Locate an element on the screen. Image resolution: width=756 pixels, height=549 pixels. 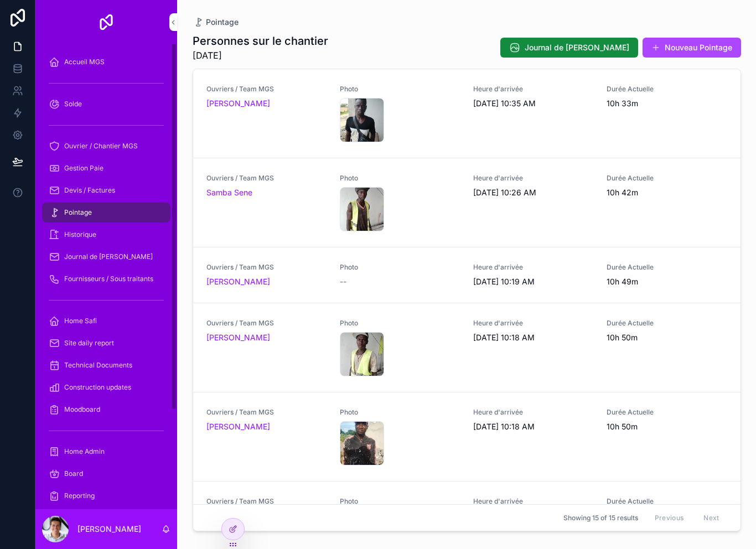
span: Samba Sene is located at coordinates (229, 193).